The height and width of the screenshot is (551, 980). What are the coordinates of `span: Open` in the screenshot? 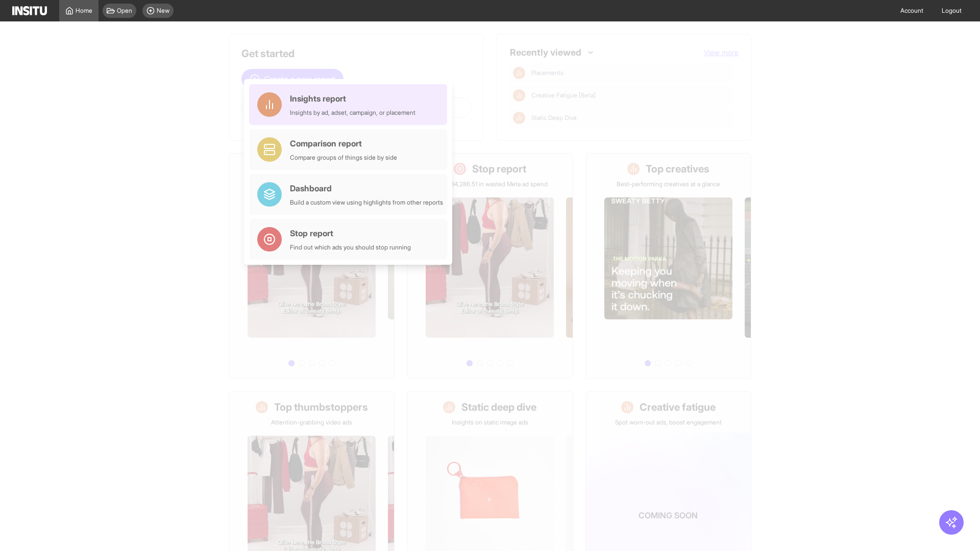 It's located at (125, 11).